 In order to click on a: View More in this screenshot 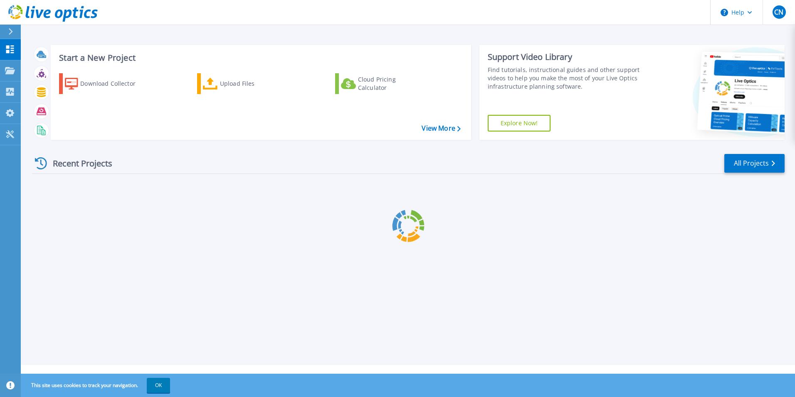, I will do `click(441, 128)`.